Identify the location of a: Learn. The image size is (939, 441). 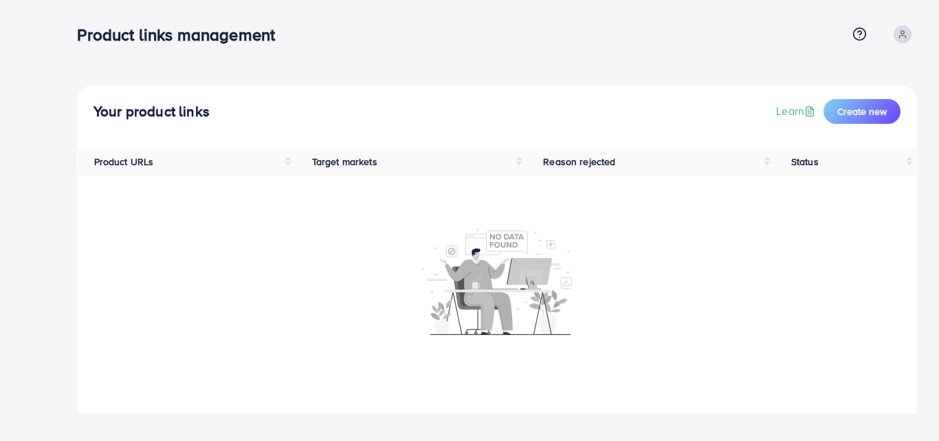
(797, 111).